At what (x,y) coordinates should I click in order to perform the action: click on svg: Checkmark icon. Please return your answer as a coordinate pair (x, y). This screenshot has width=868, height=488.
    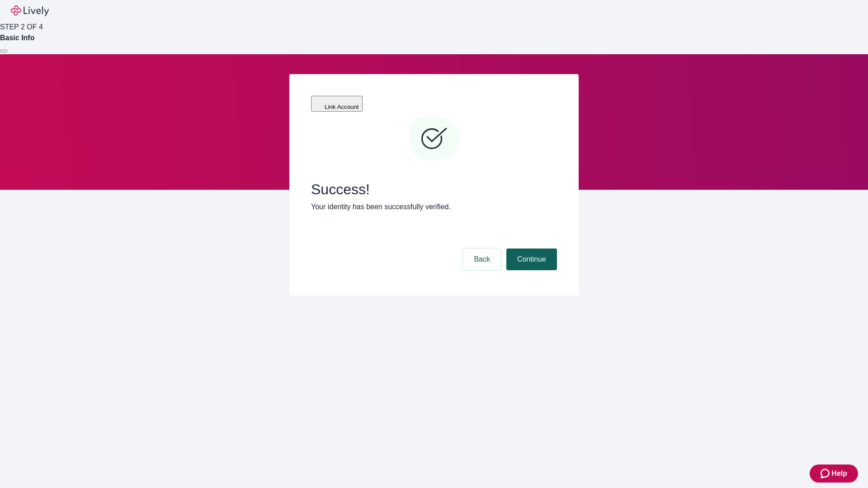
    Looking at the image, I should click on (434, 139).